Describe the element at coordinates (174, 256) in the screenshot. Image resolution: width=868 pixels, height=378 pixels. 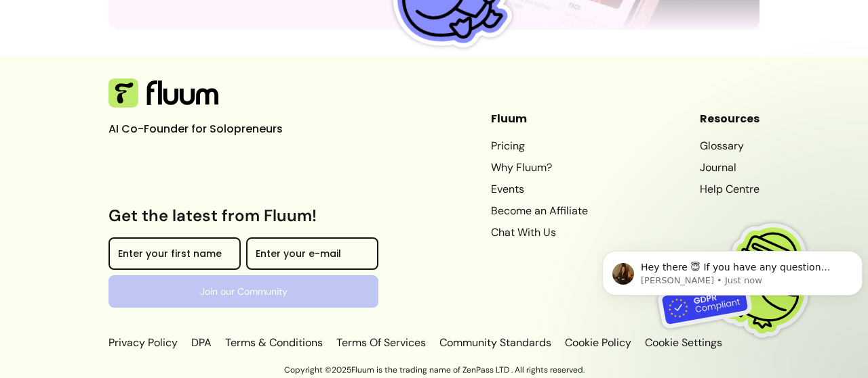
I see `input: Enter your first name` at that location.